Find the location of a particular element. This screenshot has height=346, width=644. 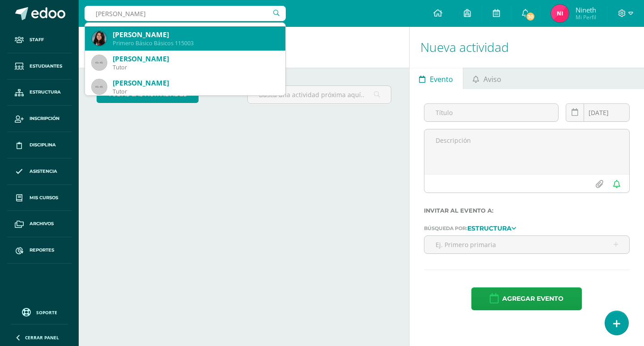

span: 30 is located at coordinates (530, 16).